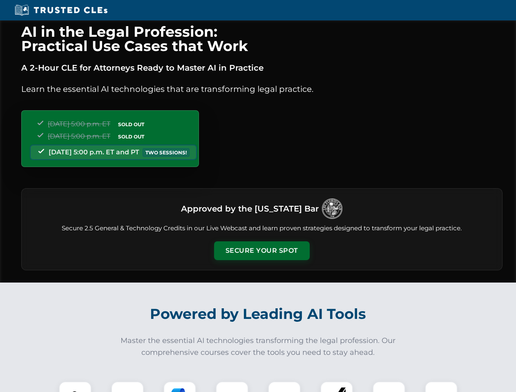 This screenshot has width=516, height=392. What do you see at coordinates (262, 251) in the screenshot?
I see `button: Secure Your Spot` at bounding box center [262, 251].